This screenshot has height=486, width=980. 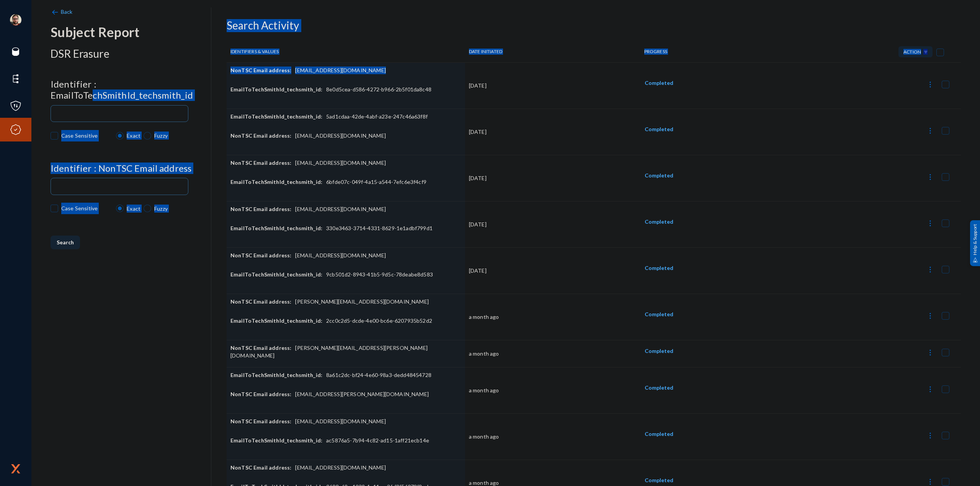 What do you see at coordinates (15, 130) in the screenshot?
I see `img: icon-compliance.svg` at bounding box center [15, 130].